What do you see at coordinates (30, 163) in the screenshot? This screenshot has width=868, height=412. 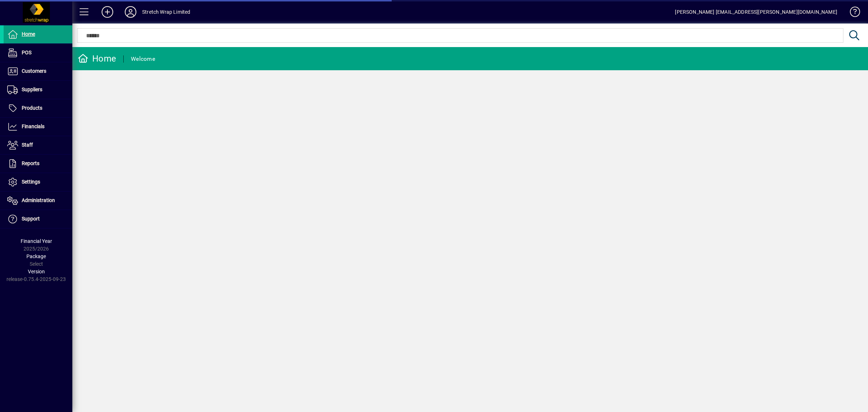 I see `span: Reports` at bounding box center [30, 163].